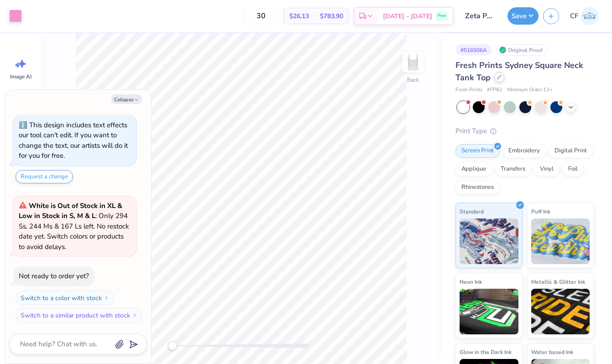  What do you see at coordinates (79, 315) in the screenshot?
I see `button: Switch to a similar product with stock` at bounding box center [79, 315].